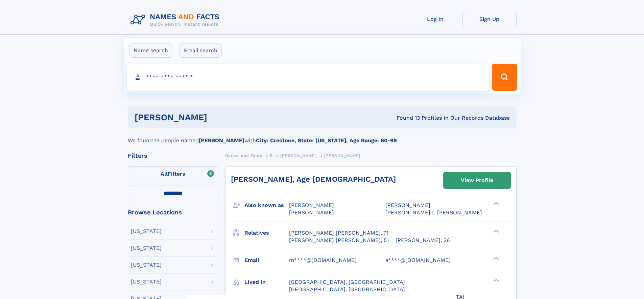 This screenshot has width=644, height=299. I want to click on button: Search Button, so click(504, 77).